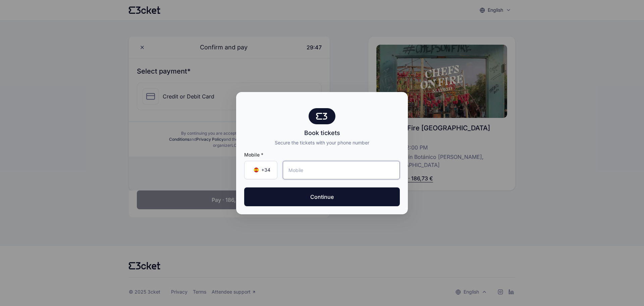 This screenshot has width=644, height=306. I want to click on input: Mobile, so click(341, 170).